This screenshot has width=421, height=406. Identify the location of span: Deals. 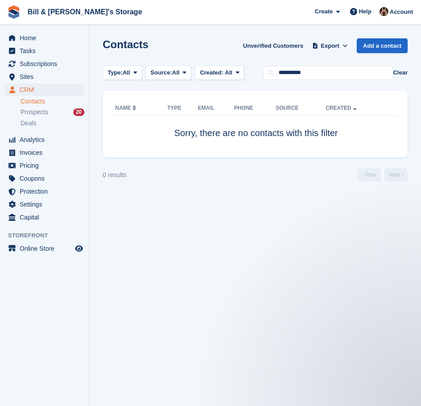
(29, 123).